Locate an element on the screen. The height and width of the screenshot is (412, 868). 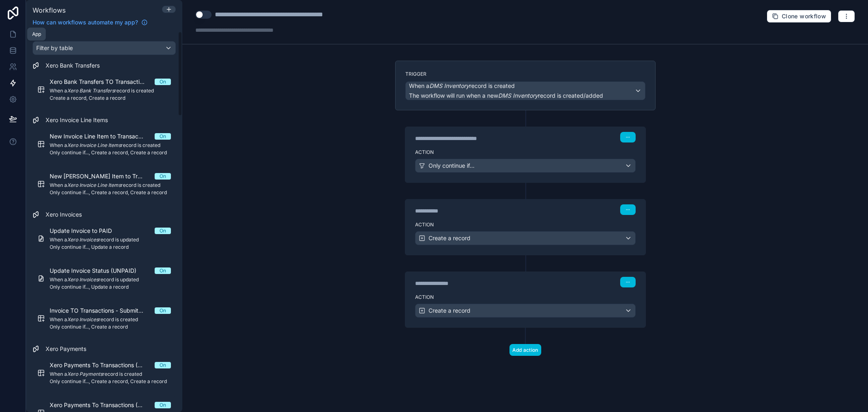
span: Invoice TO Transactions - Submitted is located at coordinates (102, 311).